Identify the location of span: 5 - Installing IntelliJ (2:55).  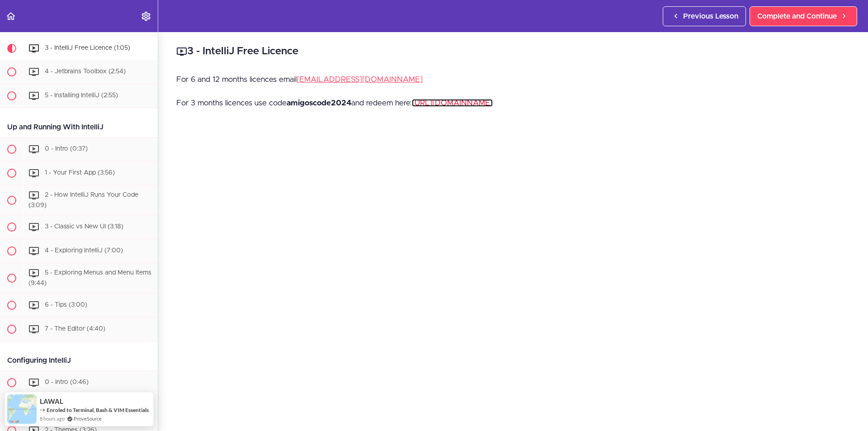
(81, 95).